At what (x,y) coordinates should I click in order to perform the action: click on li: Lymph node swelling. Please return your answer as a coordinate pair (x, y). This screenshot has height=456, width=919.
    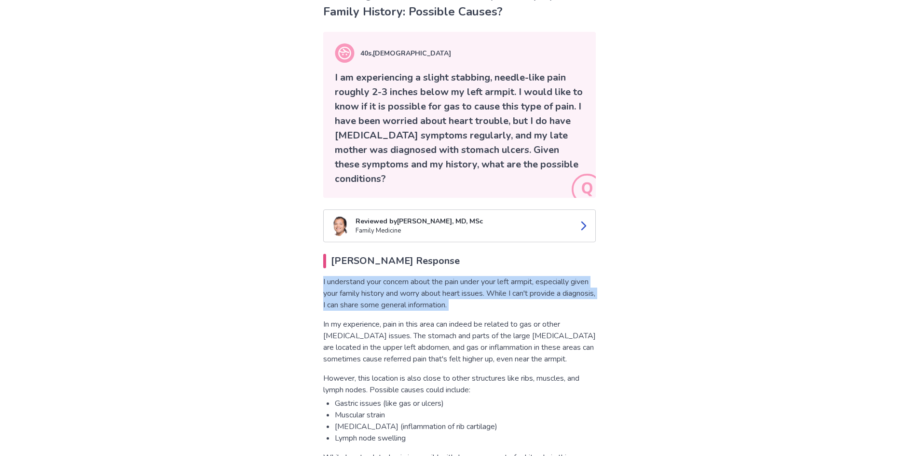
    Looking at the image, I should click on (465, 438).